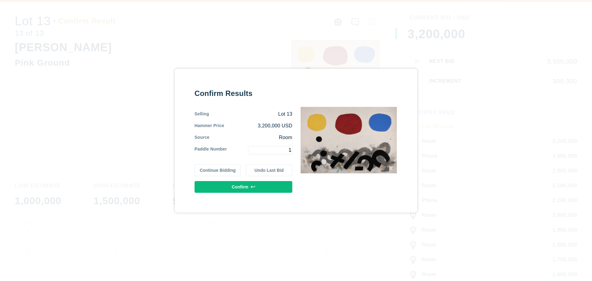  I want to click on button: Continue Bidding, so click(218, 170).